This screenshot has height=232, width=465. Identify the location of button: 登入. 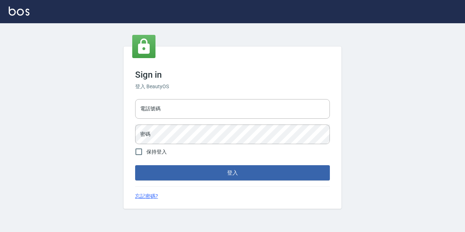
(233, 173).